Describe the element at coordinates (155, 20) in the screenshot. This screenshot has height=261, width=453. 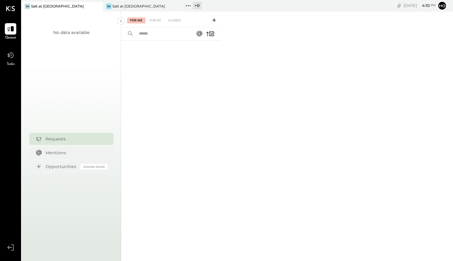
I see `div: For KS` at that location.